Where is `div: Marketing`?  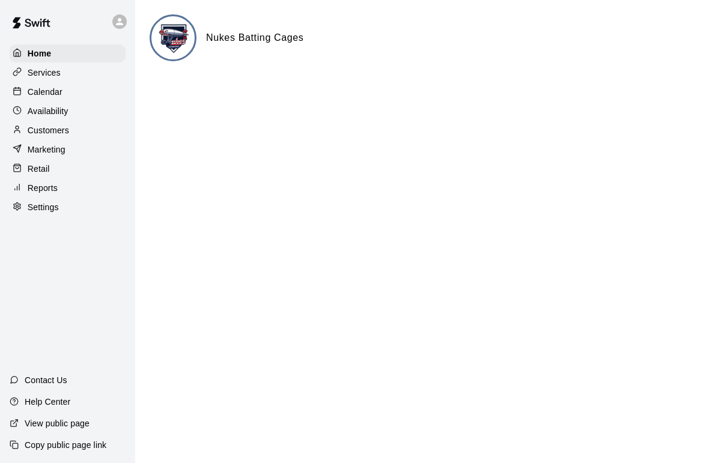
div: Marketing is located at coordinates (67, 150).